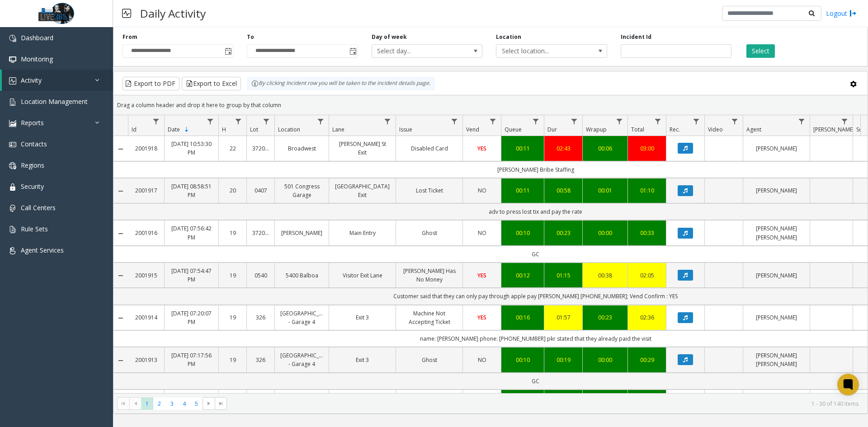 This screenshot has height=427, width=868. What do you see at coordinates (545, 403) in the screenshot?
I see `kendo-pager-info: 1 - 30 of 140 items` at bounding box center [545, 403].